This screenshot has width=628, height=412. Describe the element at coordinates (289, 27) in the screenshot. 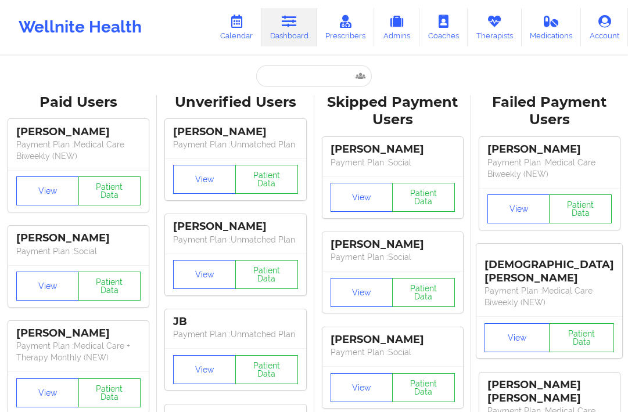

I see `a: Dashboard` at that location.